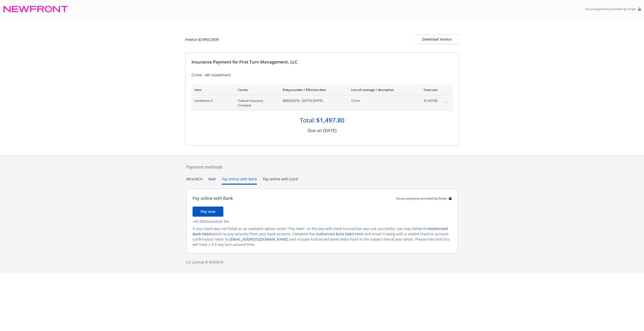 Image resolution: width=644 pixels, height=331 pixels. What do you see at coordinates (239, 180) in the screenshot?
I see `button: Pay online with Bank` at bounding box center [239, 180].